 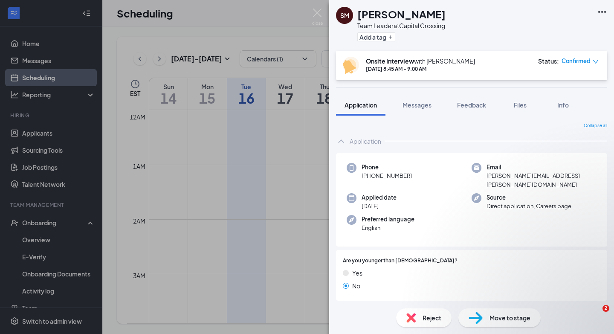 I want to click on span: Applied date, so click(x=379, y=197).